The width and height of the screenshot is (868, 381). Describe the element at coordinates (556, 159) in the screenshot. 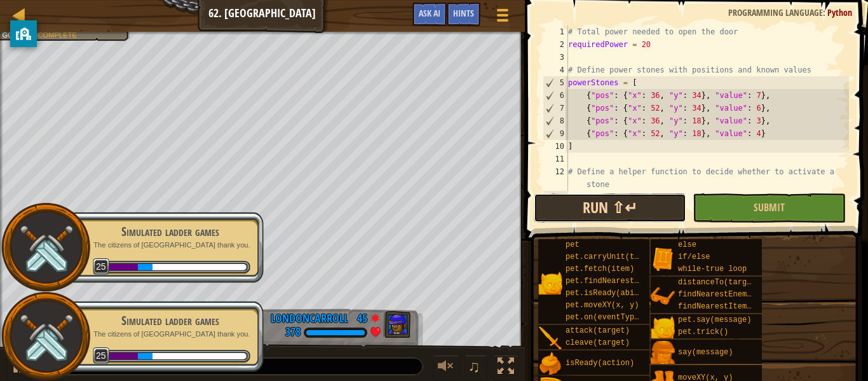

I see `div: 11` at that location.